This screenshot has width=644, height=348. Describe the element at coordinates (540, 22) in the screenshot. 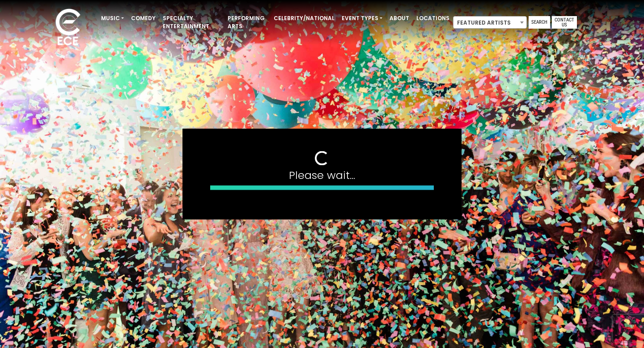

I see `a: Search` at that location.